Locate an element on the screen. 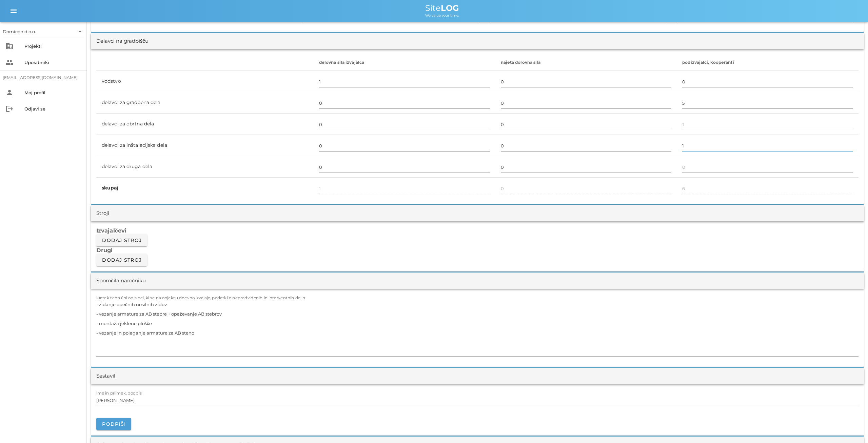 The image size is (868, 443). b: LOG is located at coordinates (450, 8).